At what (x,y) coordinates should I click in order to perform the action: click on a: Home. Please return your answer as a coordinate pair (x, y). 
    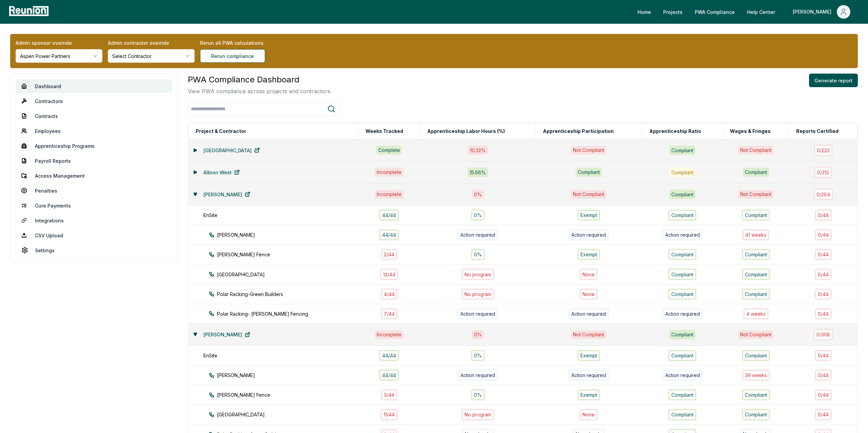
    Looking at the image, I should click on (644, 12).